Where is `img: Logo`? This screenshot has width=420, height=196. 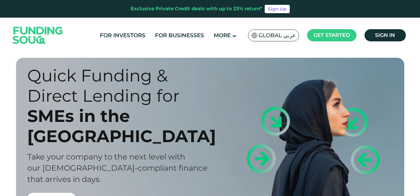 img: Logo is located at coordinates (38, 35).